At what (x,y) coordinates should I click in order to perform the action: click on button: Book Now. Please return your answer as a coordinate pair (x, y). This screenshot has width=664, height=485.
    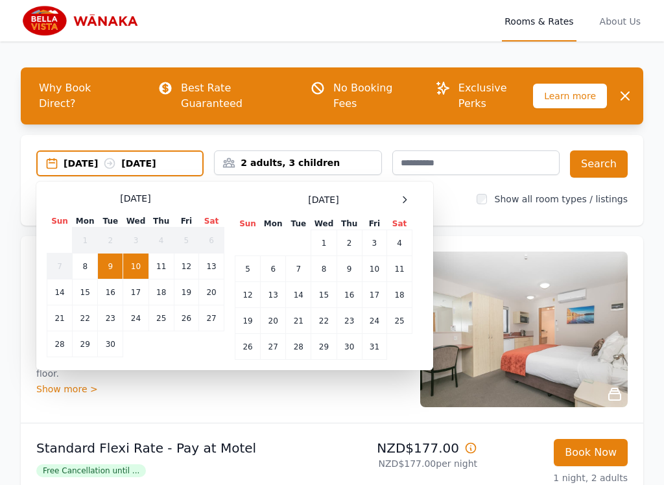
    Looking at the image, I should click on (591, 453).